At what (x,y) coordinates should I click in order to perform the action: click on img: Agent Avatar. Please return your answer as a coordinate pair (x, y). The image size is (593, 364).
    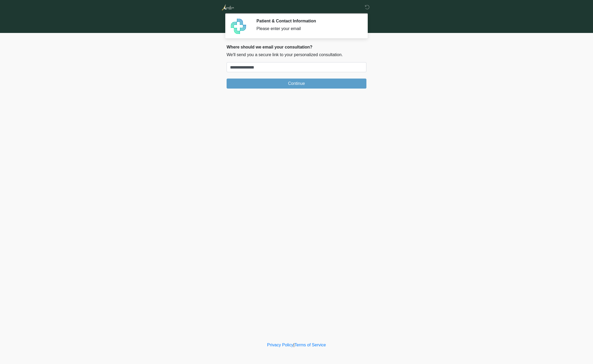
    Looking at the image, I should click on (238, 27).